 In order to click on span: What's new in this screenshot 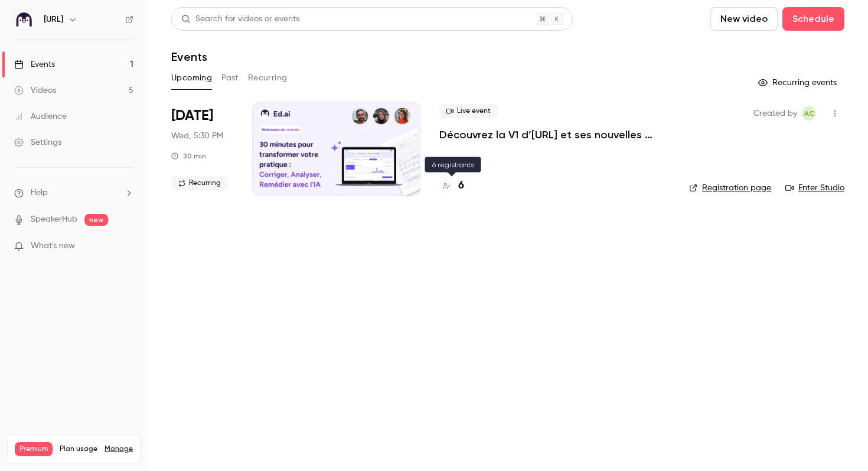, I will do `click(52, 246)`.